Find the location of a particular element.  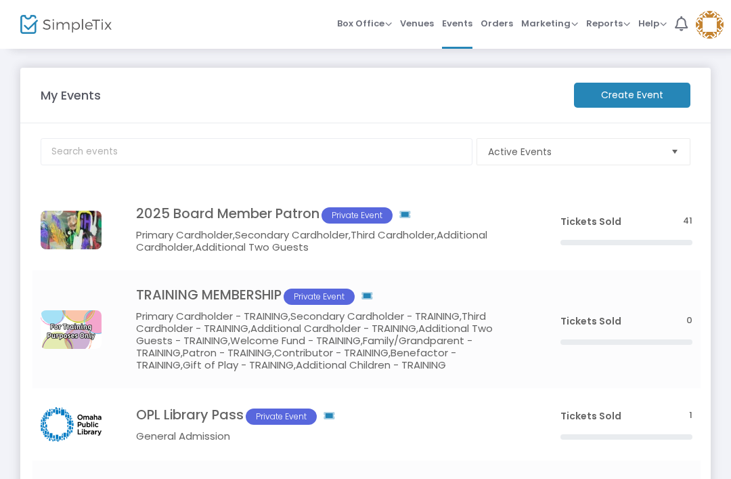

h5: Primary Cardholder,Secondary Cardholder,Third Cardholder,Additional Cardholder,Additional Two Guests is located at coordinates (328, 241).